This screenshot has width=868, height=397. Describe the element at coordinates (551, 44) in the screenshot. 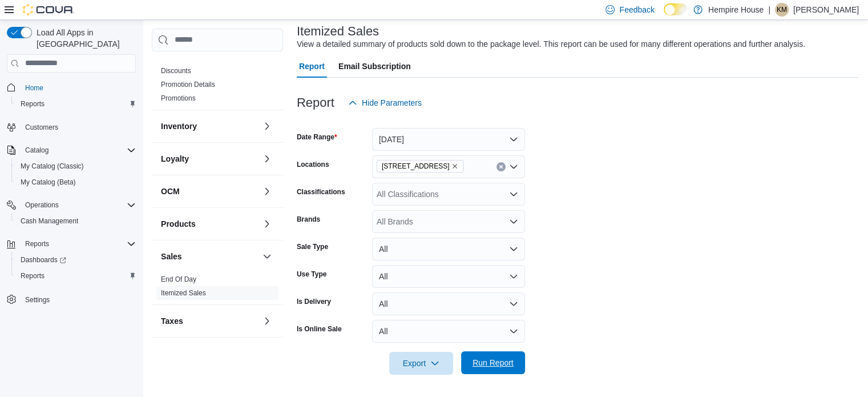

I see `div: View a detailed summary of products sold down to the package level. This report can be used for m...` at that location.